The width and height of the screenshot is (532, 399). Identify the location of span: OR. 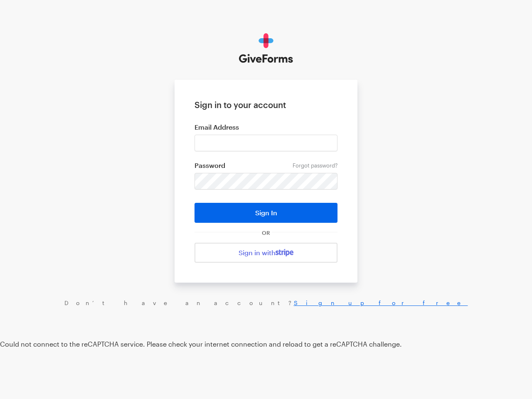
(266, 233).